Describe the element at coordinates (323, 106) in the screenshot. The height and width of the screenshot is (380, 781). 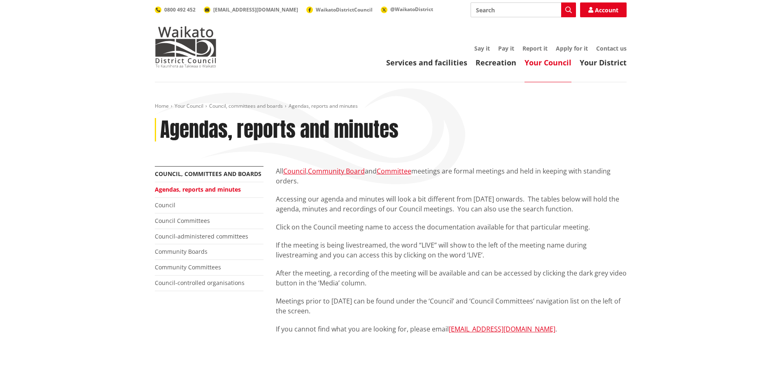
I see `span: Agendas, reports and minutes` at that location.